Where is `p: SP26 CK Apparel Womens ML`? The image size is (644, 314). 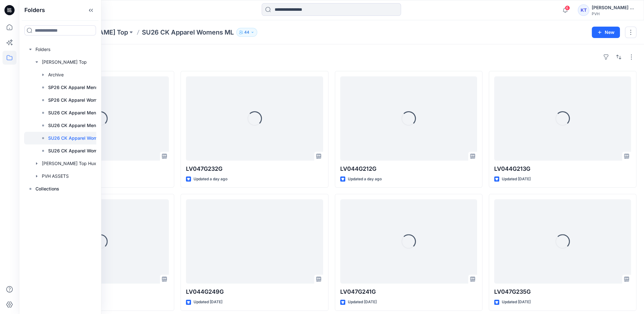
p: SP26 CK Apparel Womens ML is located at coordinates (80, 100).